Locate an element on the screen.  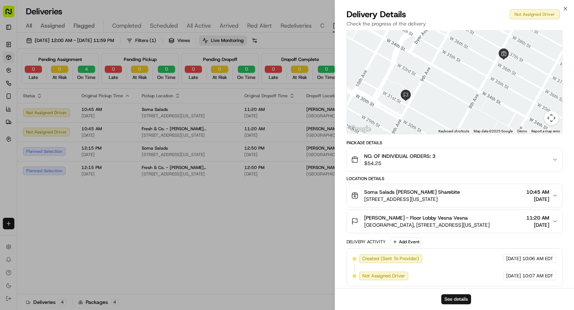
a: Terms (opens in new tab) is located at coordinates (522, 131).